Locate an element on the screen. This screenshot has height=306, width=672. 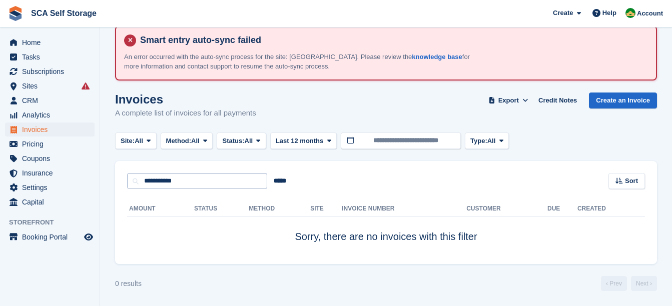
h1: Invoices is located at coordinates (186, 99).